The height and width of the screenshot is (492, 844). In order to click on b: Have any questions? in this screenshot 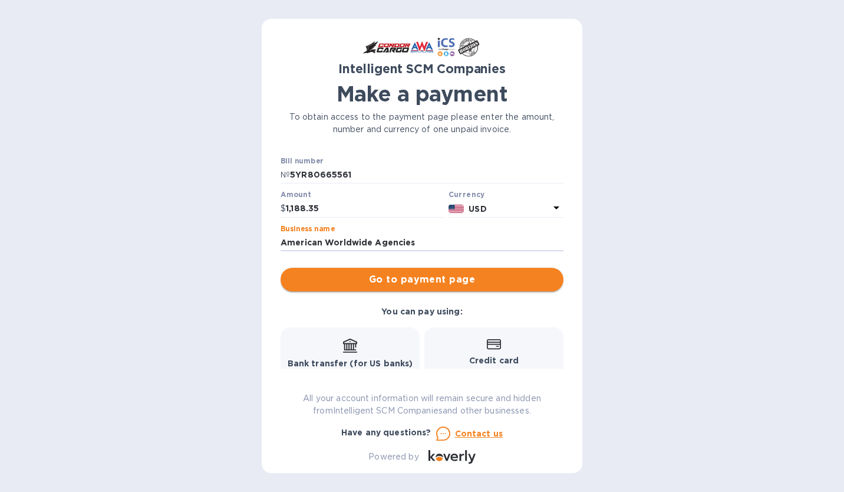, I will do `click(386, 432)`.